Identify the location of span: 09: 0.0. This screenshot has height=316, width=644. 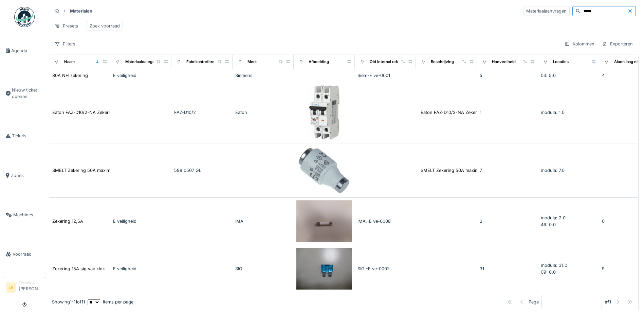
(548, 272).